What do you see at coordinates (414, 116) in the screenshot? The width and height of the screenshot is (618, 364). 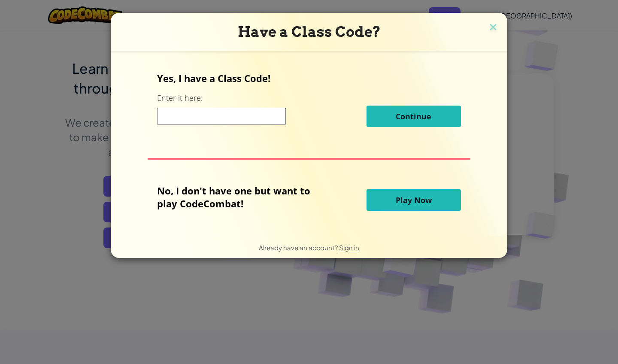 I see `button: Continue` at bounding box center [414, 116].